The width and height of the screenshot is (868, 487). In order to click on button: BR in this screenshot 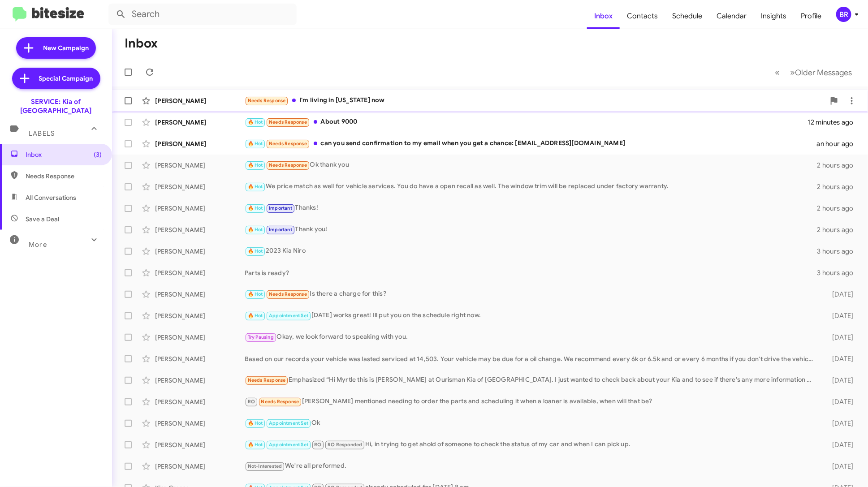, I will do `click(844, 14)`.